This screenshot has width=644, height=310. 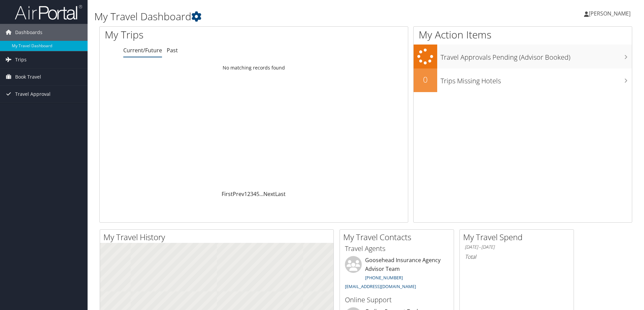 I want to click on h3: Travel Agents, so click(x=397, y=249).